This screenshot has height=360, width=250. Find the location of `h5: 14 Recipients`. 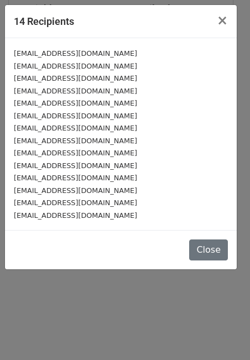

h5: 14 Recipients is located at coordinates (44, 21).